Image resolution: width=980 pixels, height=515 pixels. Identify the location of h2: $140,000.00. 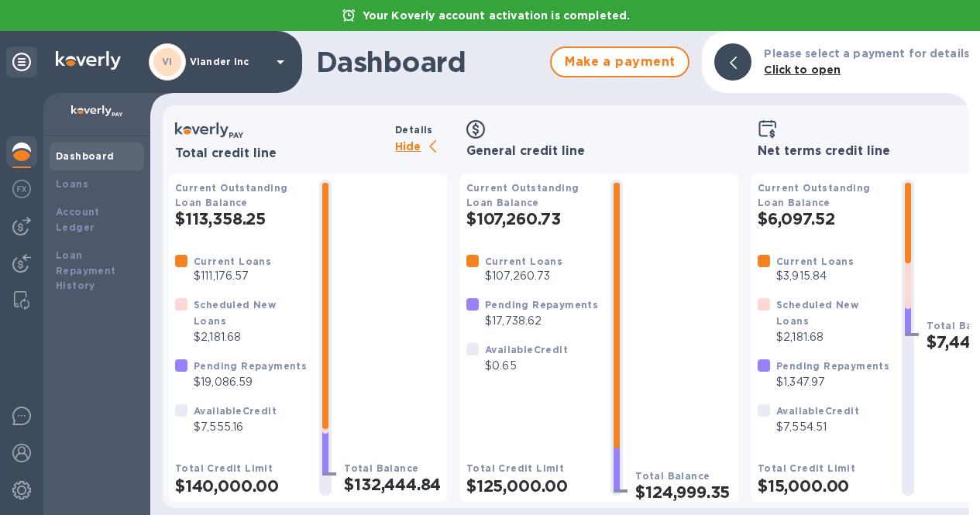
(241, 486).